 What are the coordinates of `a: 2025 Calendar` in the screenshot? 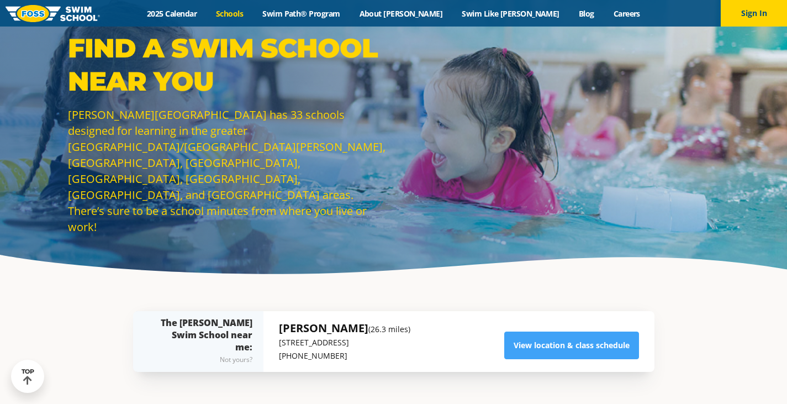 It's located at (172, 13).